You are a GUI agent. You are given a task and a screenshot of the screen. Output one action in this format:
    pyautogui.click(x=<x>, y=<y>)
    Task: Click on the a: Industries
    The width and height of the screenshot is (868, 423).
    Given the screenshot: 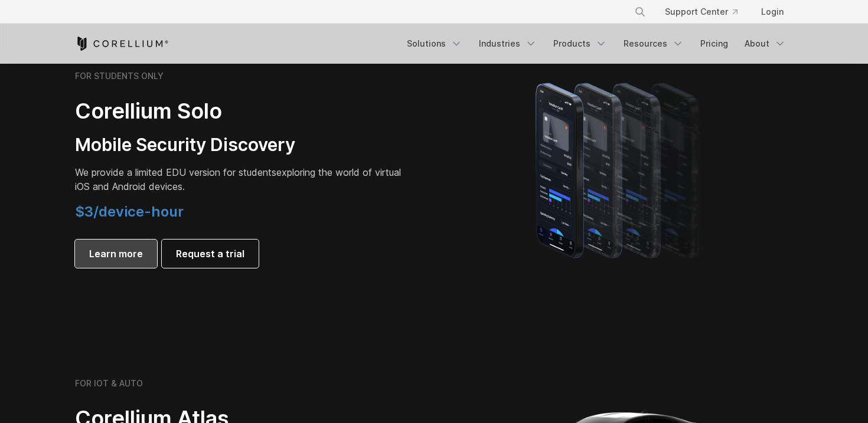 What is the action you would take?
    pyautogui.click(x=508, y=44)
    